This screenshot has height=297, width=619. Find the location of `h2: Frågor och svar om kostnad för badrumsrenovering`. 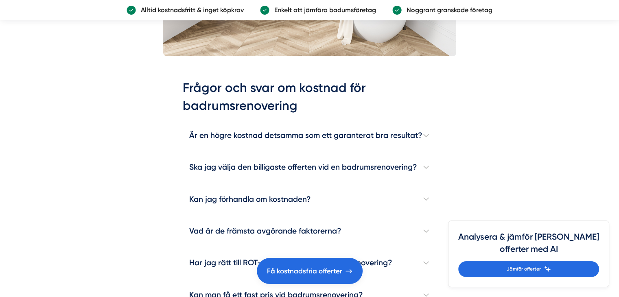

h2: Frågor och svar om kostnad för badrumsrenovering is located at coordinates (310, 99).